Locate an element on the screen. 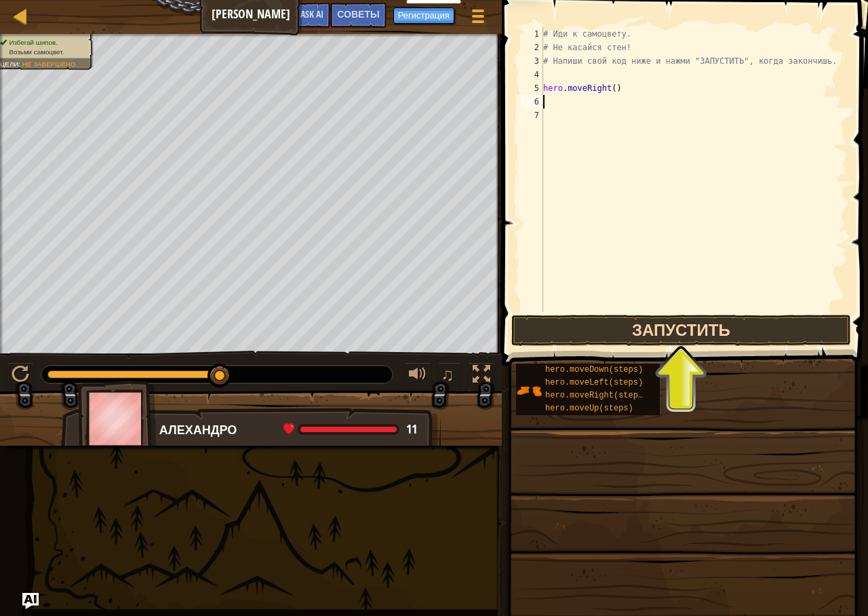 The height and width of the screenshot is (616, 868). span: Не завершено is located at coordinates (49, 64).